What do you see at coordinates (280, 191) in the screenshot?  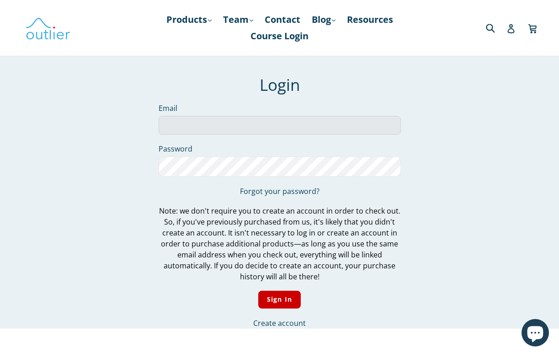 I see `a: Forgot your password?` at bounding box center [280, 191].